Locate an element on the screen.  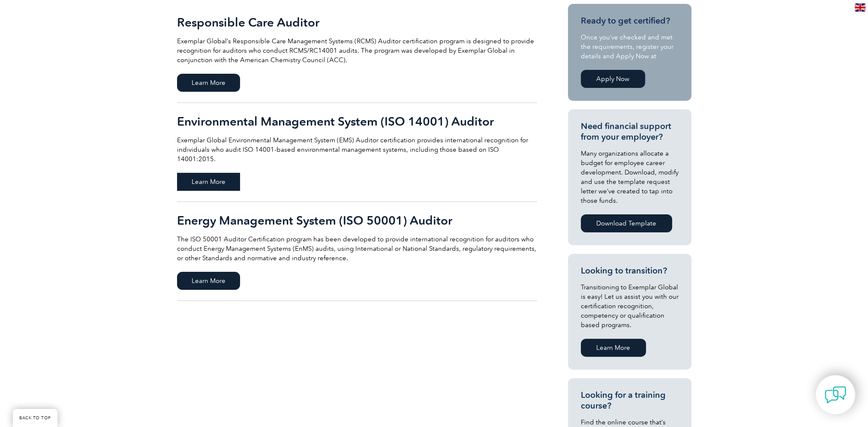
img: contact-chat.png is located at coordinates (836, 395).